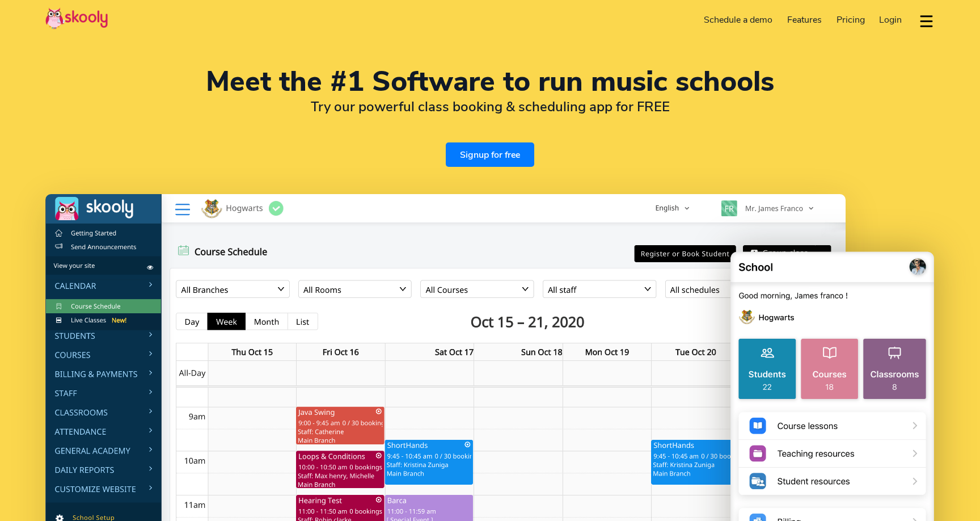 The image size is (980, 521). Describe the element at coordinates (926, 21) in the screenshot. I see `button: dropdown menu` at that location.